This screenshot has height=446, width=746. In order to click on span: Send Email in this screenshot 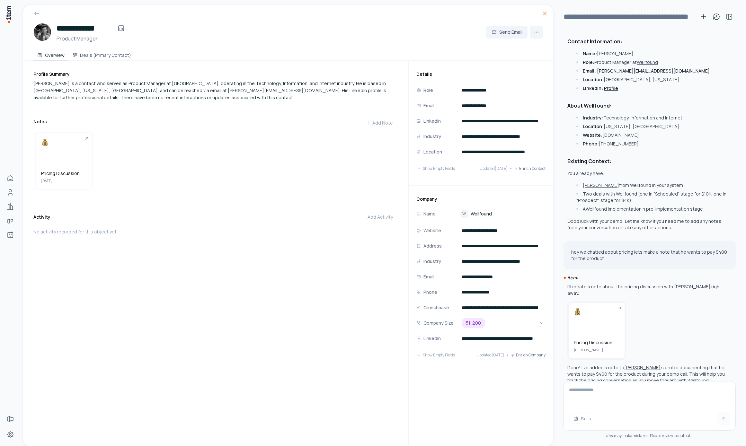, I will do `click(511, 32)`.